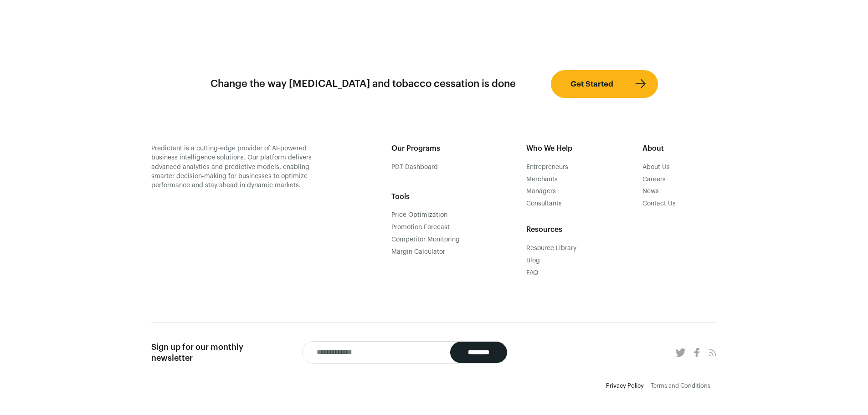 Image resolution: width=868 pixels, height=415 pixels. What do you see at coordinates (541, 191) in the screenshot?
I see `a: Managers` at bounding box center [541, 191].